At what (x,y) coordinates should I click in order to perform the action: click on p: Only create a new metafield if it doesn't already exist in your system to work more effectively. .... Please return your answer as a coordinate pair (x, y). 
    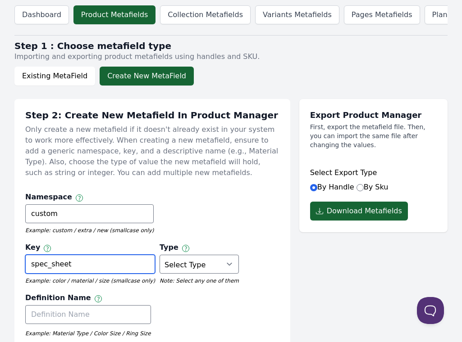
    Looking at the image, I should click on (152, 151).